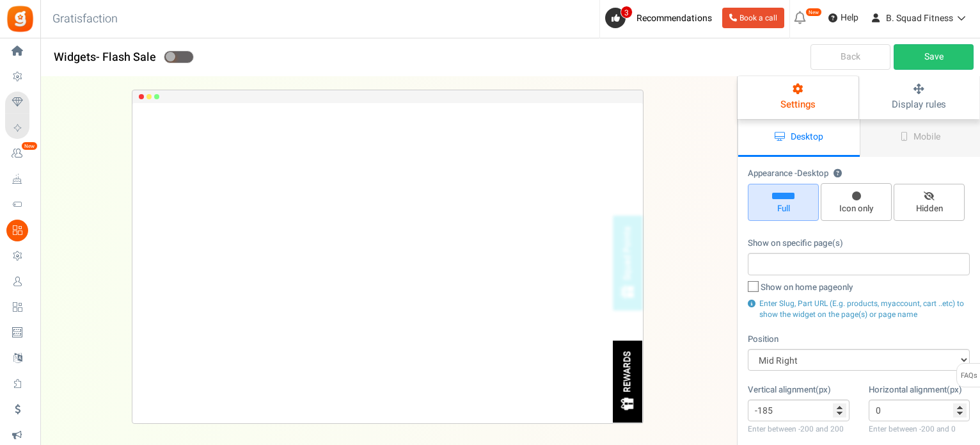  Describe the element at coordinates (389, 58) in the screenshot. I see `h1: Widgets` at that location.